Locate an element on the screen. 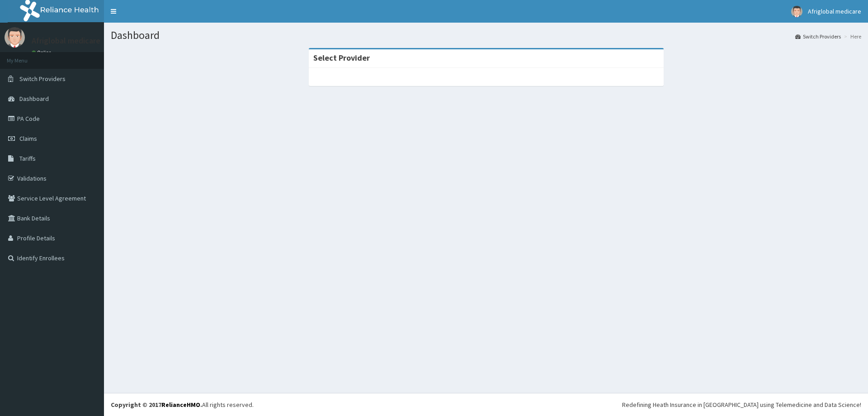  span: Claims is located at coordinates (28, 139).